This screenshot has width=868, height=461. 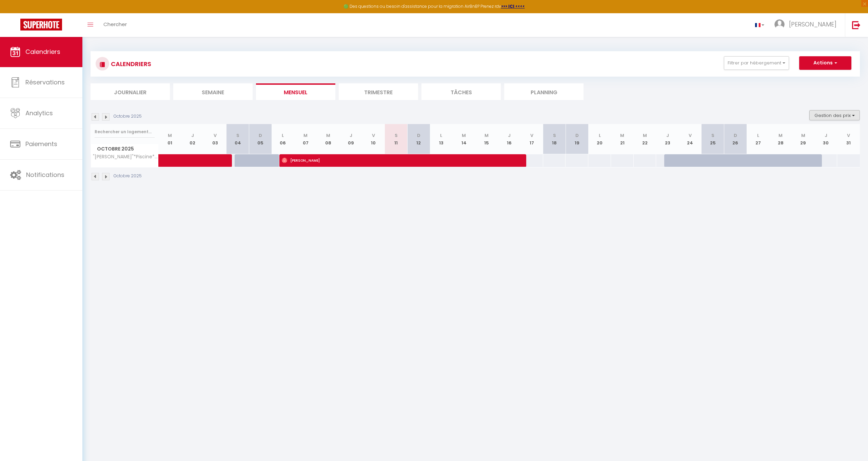 What do you see at coordinates (306, 139) in the screenshot?
I see `th: 07` at bounding box center [306, 139].